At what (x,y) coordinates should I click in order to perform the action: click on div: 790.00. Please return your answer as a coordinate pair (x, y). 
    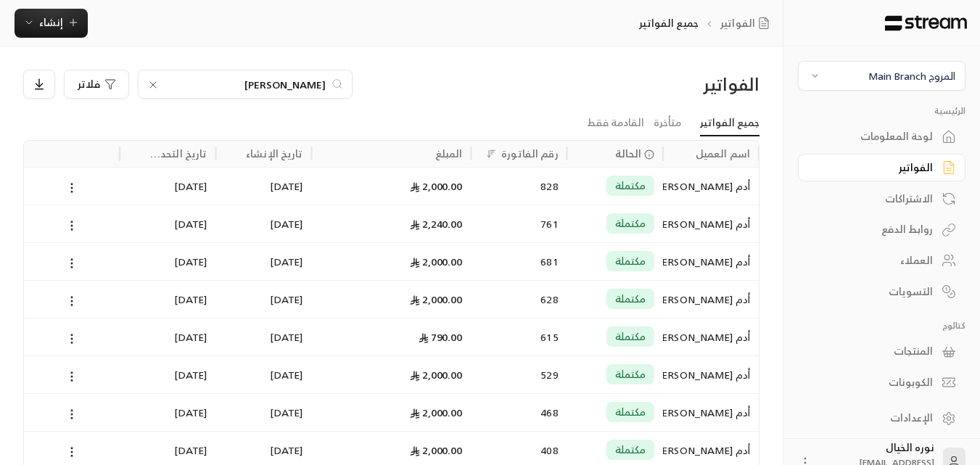
    Looking at the image, I should click on (392, 337).